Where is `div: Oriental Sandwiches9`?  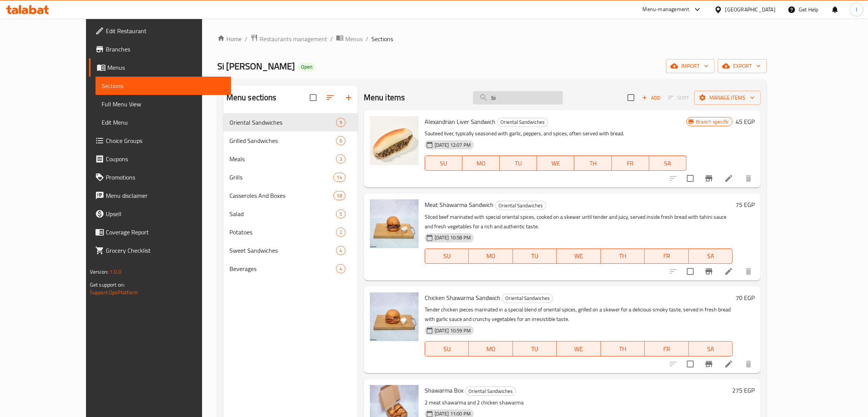
div: Oriental Sandwiches9 is located at coordinates (290, 122).